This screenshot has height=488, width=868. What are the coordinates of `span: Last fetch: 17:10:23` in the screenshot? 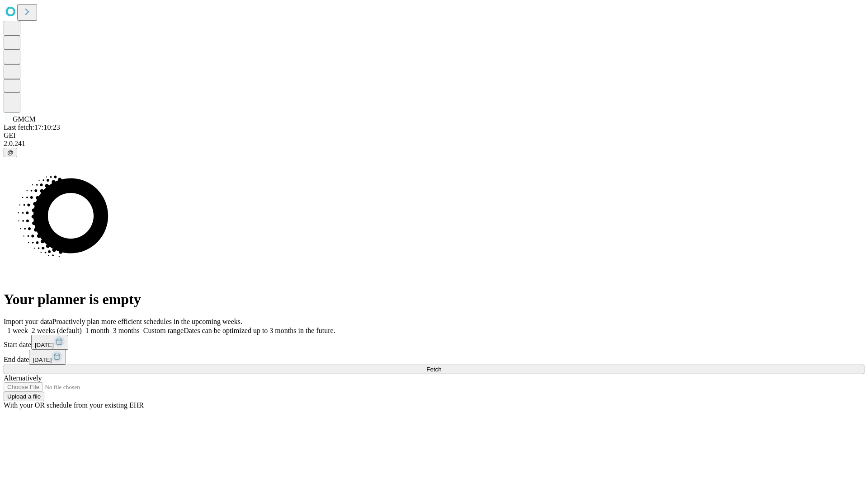 It's located at (32, 127).